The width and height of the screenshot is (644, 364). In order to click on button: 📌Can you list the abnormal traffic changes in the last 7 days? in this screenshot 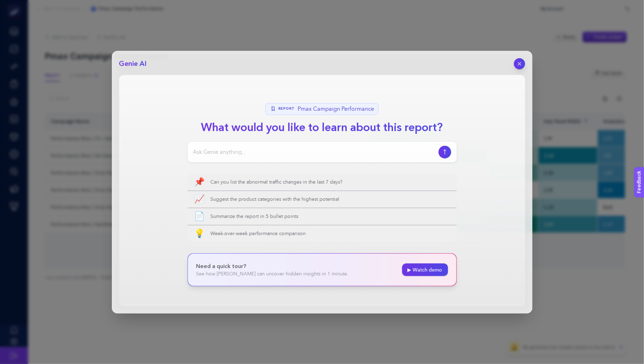, I will do `click(322, 182)`.